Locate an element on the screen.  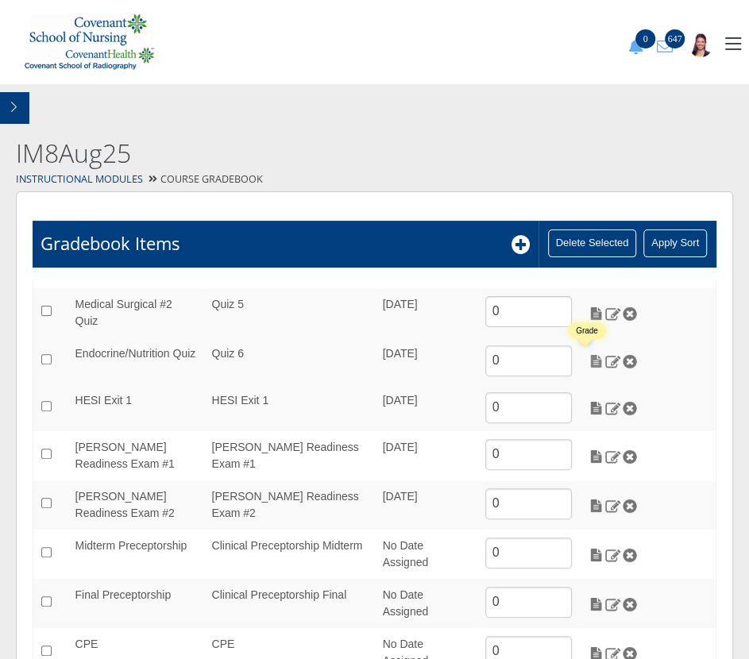
td: Midterm Preceptorship is located at coordinates (136, 554).